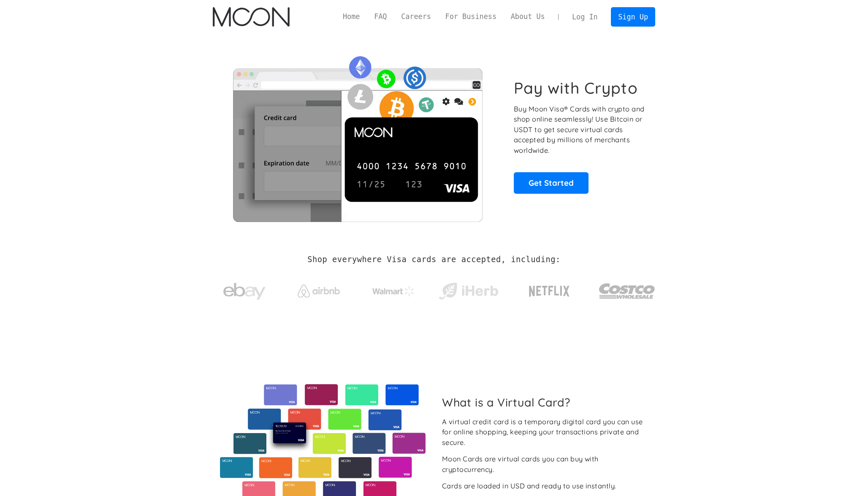 The image size is (868, 496). I want to click on h1: Pay with Crypto, so click(576, 88).